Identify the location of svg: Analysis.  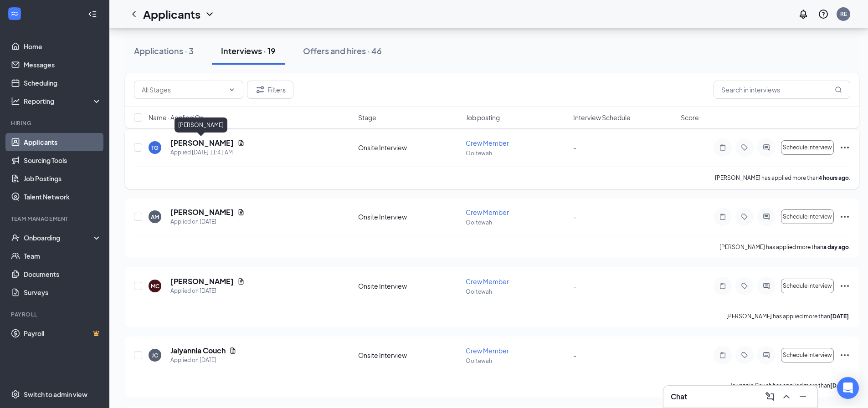
(16, 101).